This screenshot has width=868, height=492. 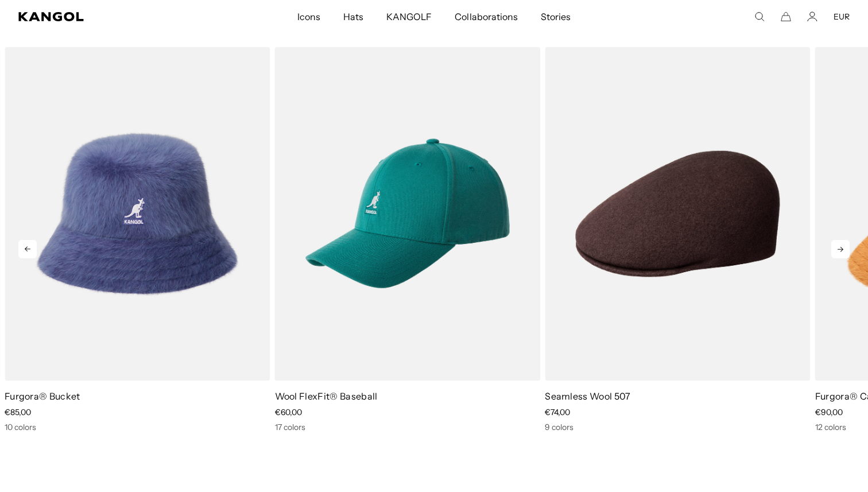 What do you see at coordinates (677, 396) in the screenshot?
I see `p: Seamless Wool 507` at bounding box center [677, 396].